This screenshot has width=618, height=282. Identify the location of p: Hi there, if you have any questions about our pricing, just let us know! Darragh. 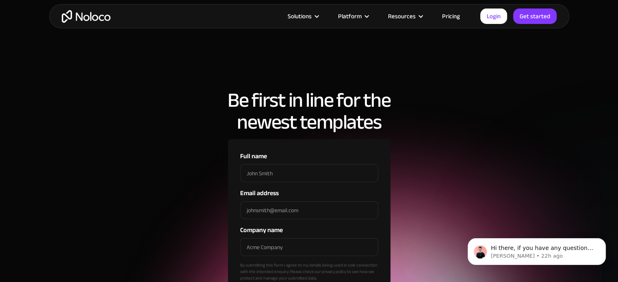
(88, 27).